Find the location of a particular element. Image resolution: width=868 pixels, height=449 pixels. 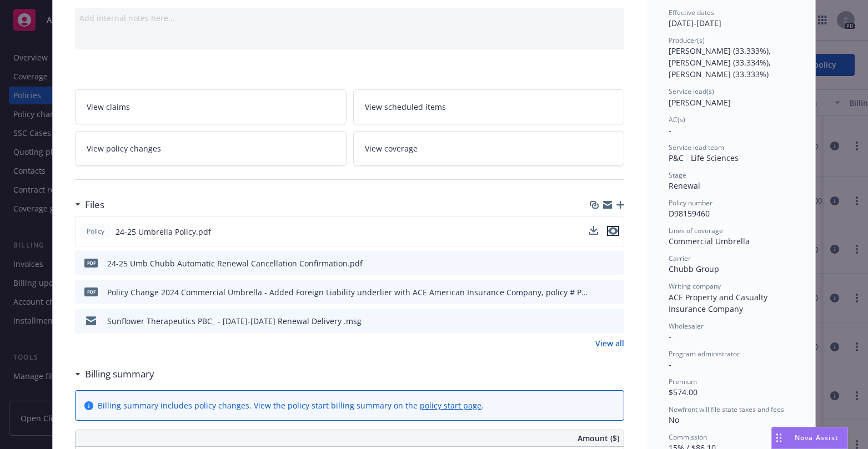

span: Chubb Group is located at coordinates (694, 269).